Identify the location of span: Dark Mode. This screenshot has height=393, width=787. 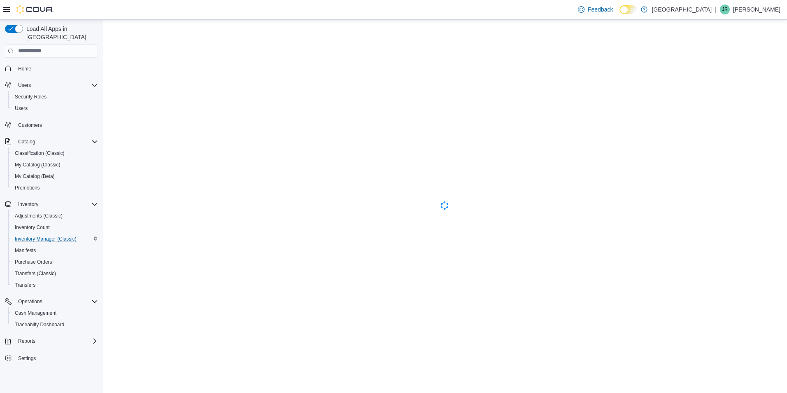
(620, 14).